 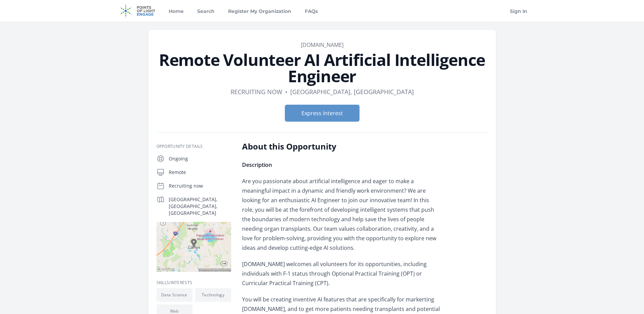 What do you see at coordinates (174, 295) in the screenshot?
I see `li: Data Science` at bounding box center [174, 295].